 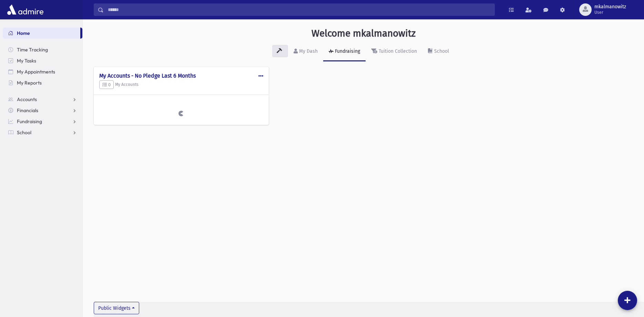 I want to click on a: My Tasks, so click(x=42, y=61).